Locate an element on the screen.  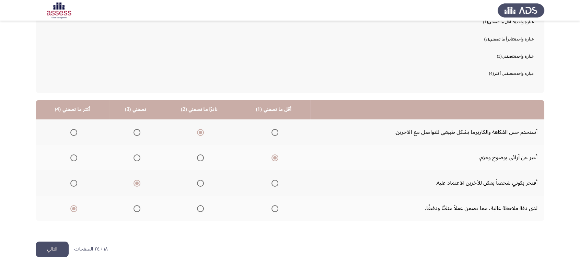
span: تصفني is located at coordinates (507, 56).